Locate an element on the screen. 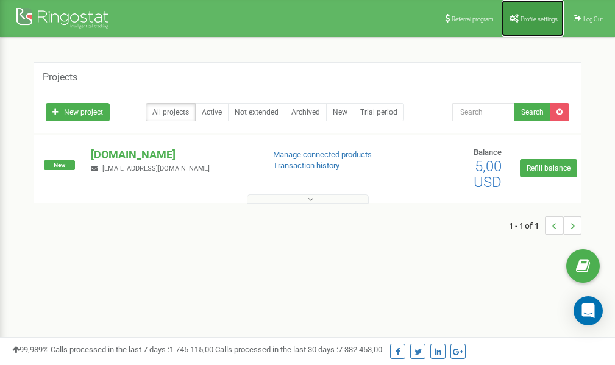 Image resolution: width=615 pixels, height=365 pixels. u: 7 382 453,00 is located at coordinates (360, 349).